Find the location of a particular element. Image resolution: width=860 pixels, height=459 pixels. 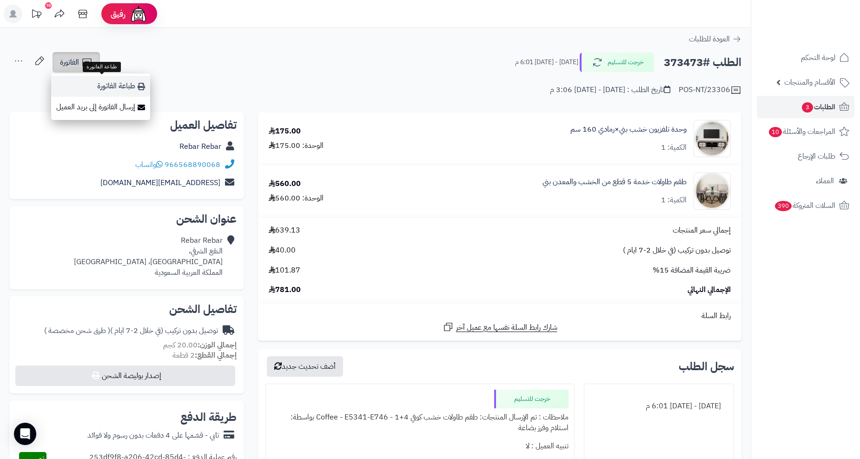

a: طباعة الفاتورة is located at coordinates (100, 86).